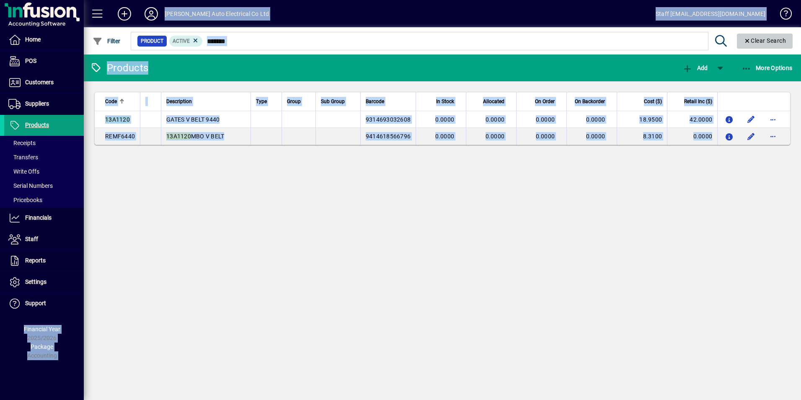 This screenshot has height=400, width=801. I want to click on span: Barcode, so click(375, 101).